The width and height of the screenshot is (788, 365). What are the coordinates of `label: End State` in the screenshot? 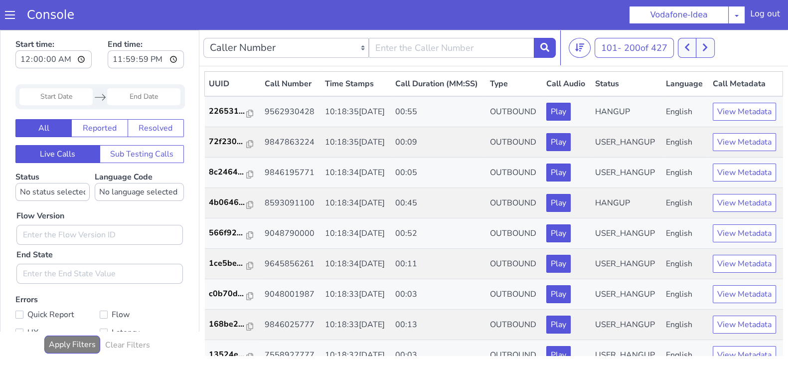 It's located at (34, 225).